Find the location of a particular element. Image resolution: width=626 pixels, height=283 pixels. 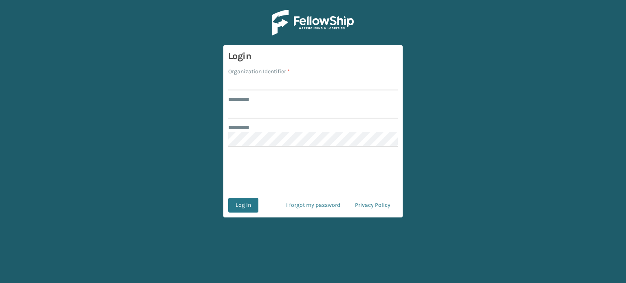

img: Logo is located at coordinates (313, 22).